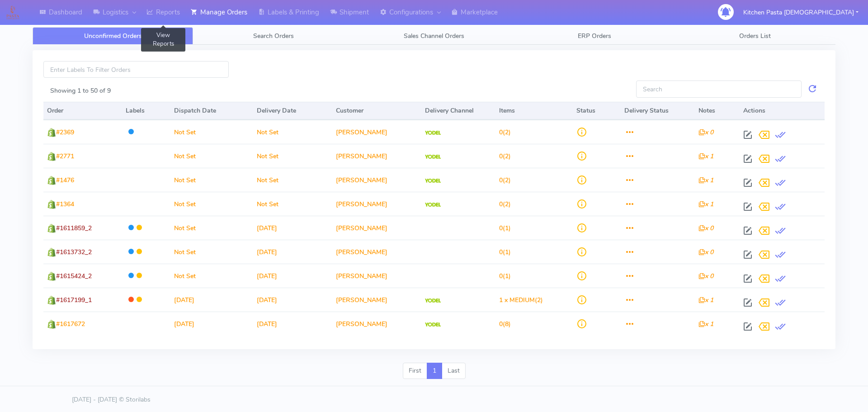 This screenshot has width=868, height=412. Describe the element at coordinates (274, 36) in the screenshot. I see `span: Search Orders` at that location.